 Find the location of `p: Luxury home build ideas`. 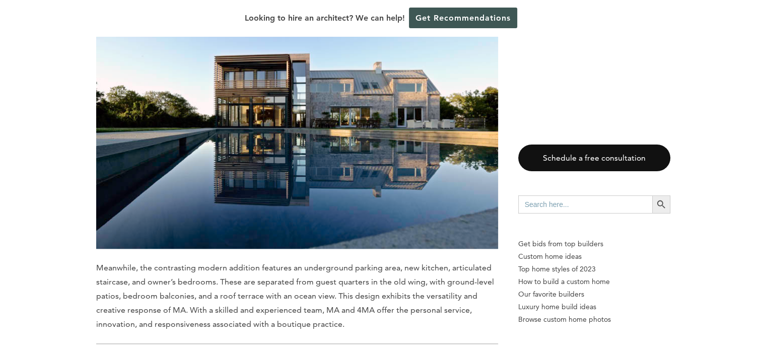

p: Luxury home build ideas is located at coordinates (594, 307).